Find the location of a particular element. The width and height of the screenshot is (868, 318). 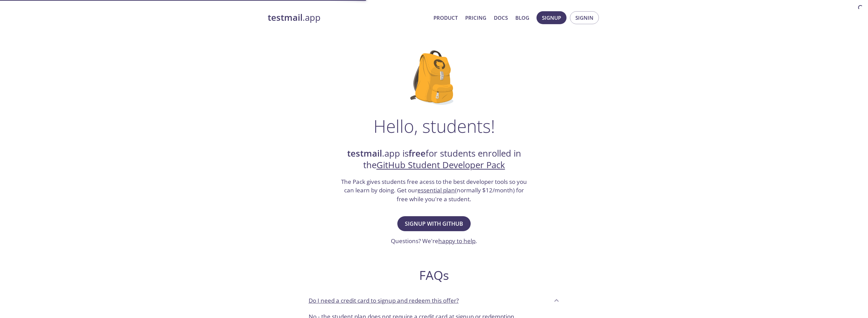

button: Signup with GitHub is located at coordinates (434, 224).